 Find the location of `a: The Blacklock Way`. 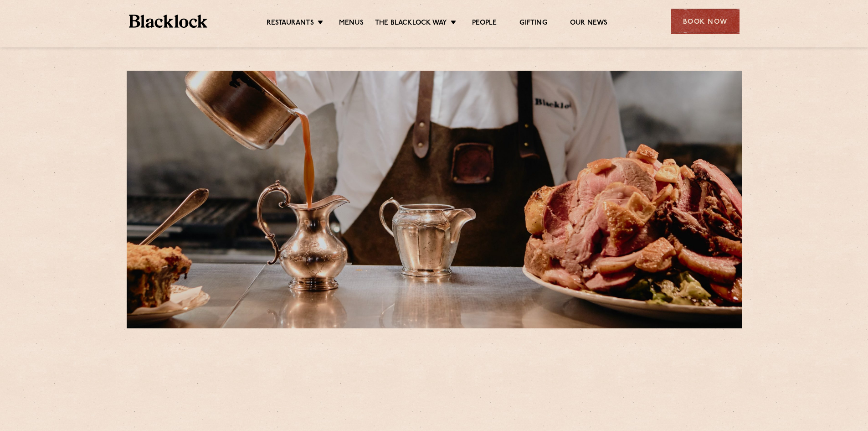

a: The Blacklock Way is located at coordinates (411, 23).